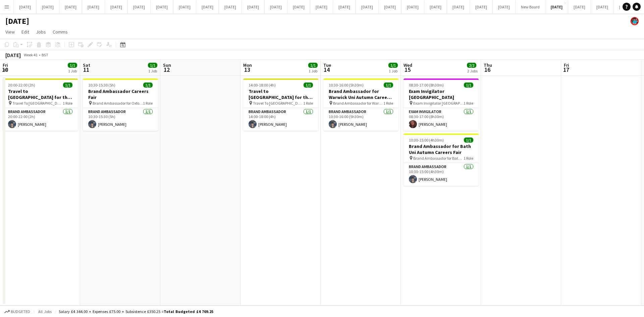  I want to click on app-job-card: 10:30-15:00 (4h30m)1/1Brand Ambassador for Bath Uni Autumn Careers Fair Brand Ambassador for Bath..., so click(441, 160).